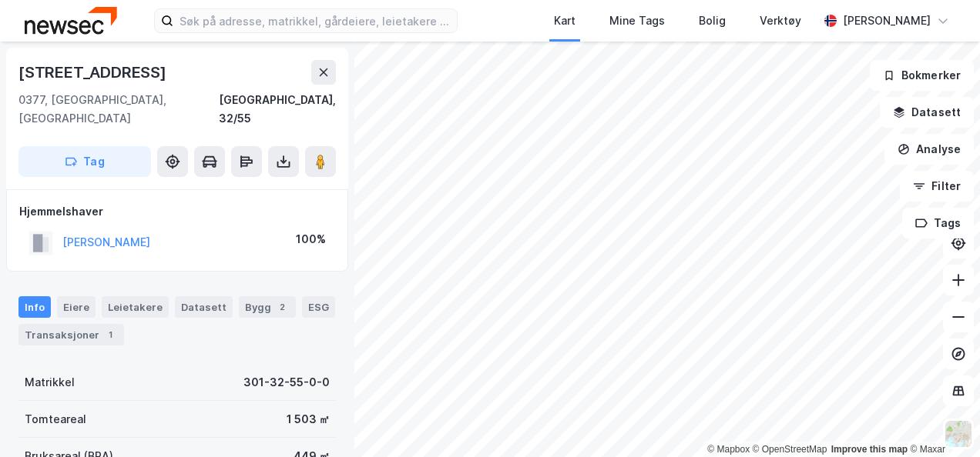  I want to click on input: Søk på adresse, matrikkel, gårdeiere, leietakere eller personer, so click(315, 21).